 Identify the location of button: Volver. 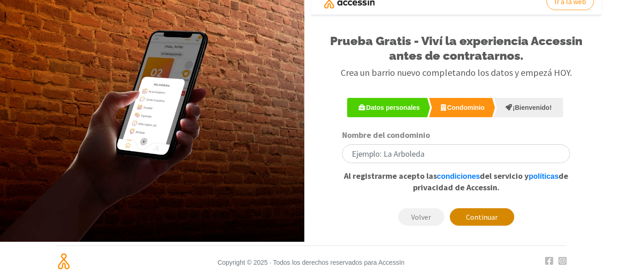
(421, 217).